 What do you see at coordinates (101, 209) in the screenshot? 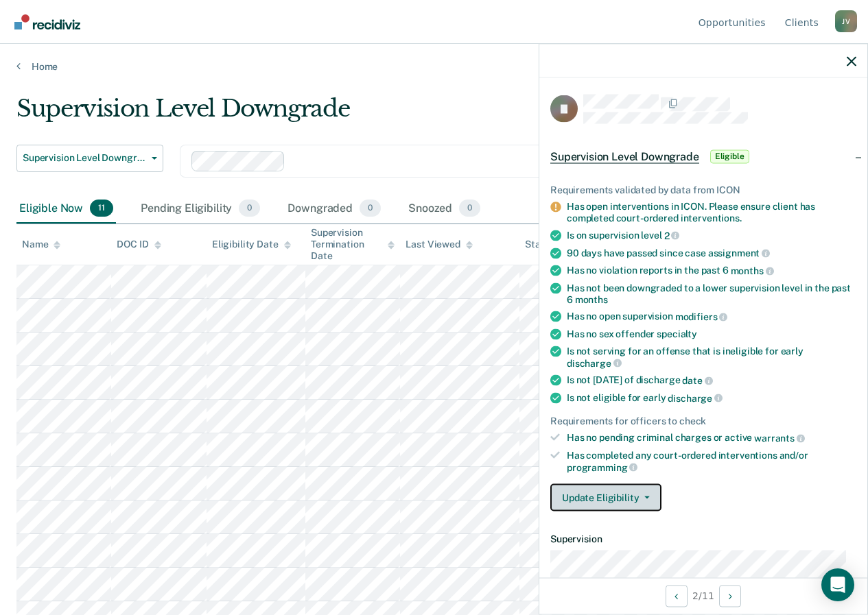
I see `span: 11` at bounding box center [101, 209].